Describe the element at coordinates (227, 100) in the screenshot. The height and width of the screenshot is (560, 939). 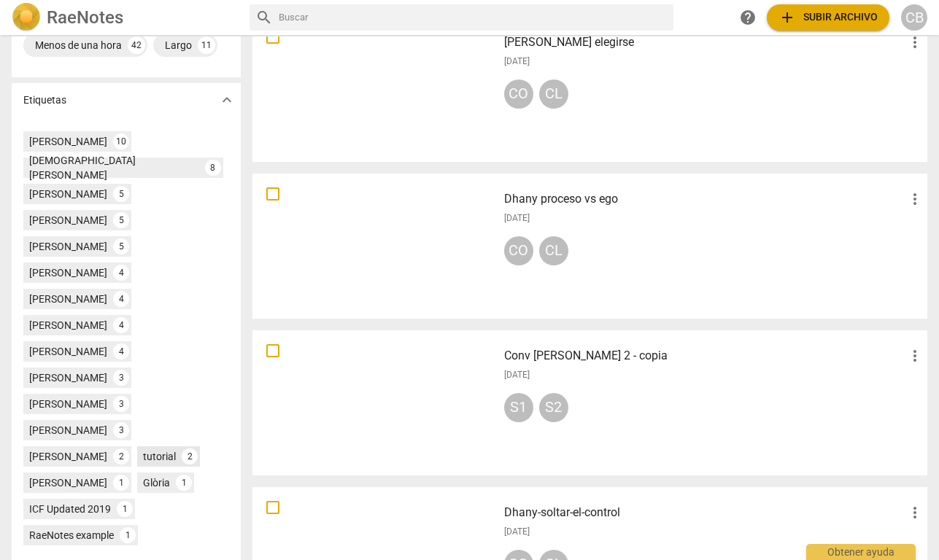
I see `button: Mostrar más` at that location.